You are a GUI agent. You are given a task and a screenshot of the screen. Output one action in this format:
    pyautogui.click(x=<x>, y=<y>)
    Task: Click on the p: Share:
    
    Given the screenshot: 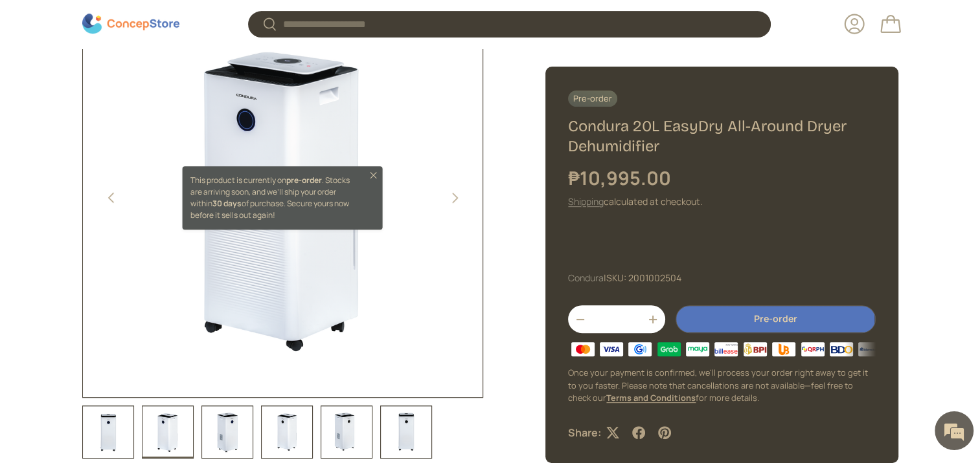 What is the action you would take?
    pyautogui.click(x=584, y=433)
    